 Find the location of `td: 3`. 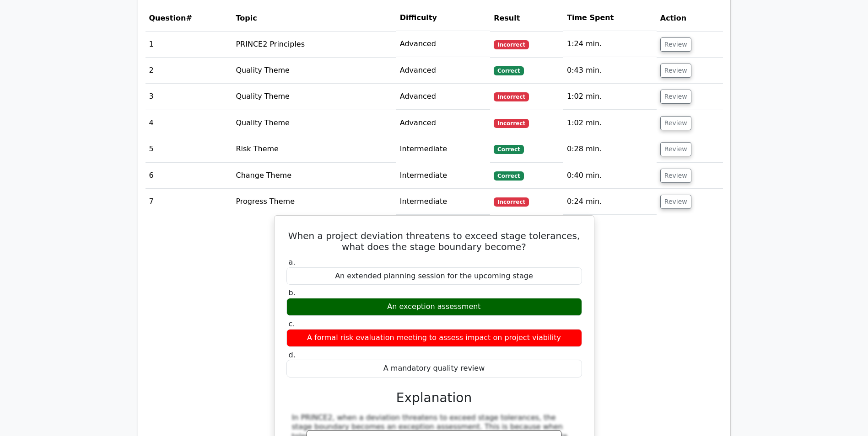

td: 3 is located at coordinates (189, 97).